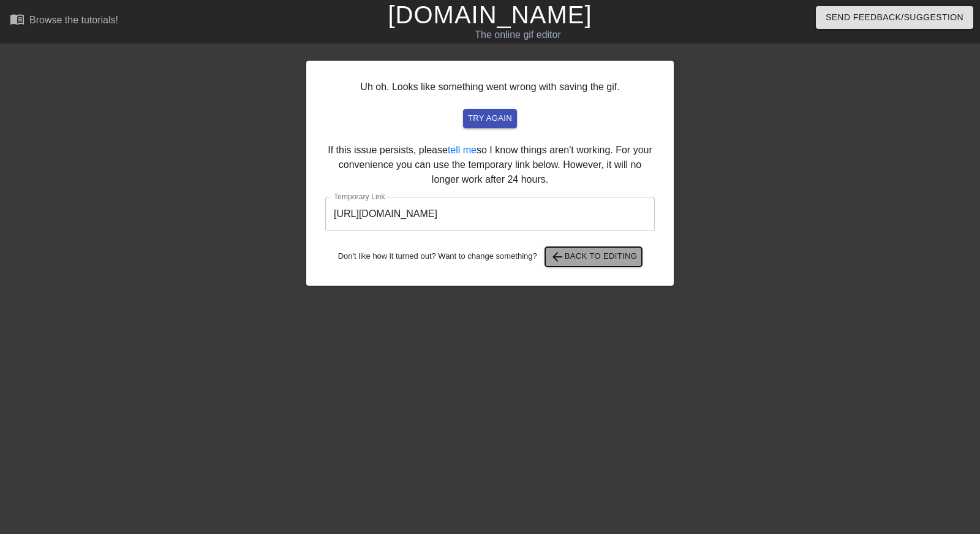  What do you see at coordinates (594, 257) in the screenshot?
I see `button: Back to Editing` at bounding box center [594, 257].